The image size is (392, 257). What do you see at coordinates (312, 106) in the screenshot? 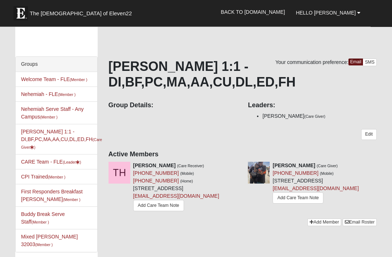
I see `h4: Leaders:` at bounding box center [312, 106].